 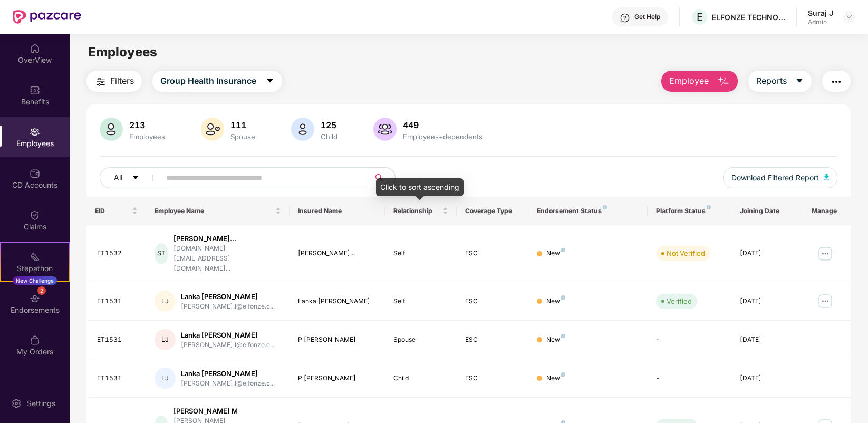 What do you see at coordinates (443, 137) in the screenshot?
I see `div: Employees+dependents` at bounding box center [443, 137].